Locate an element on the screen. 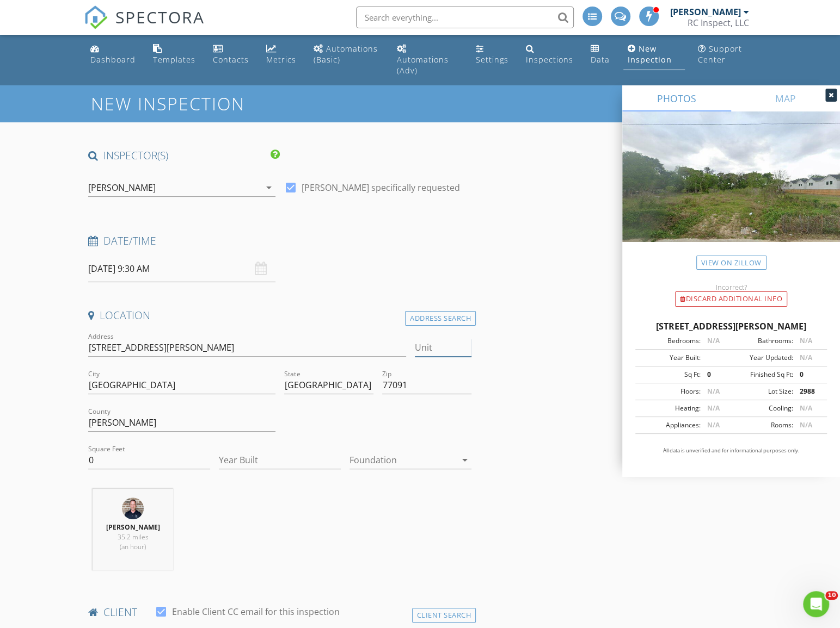  a: Data is located at coordinates (600, 54).